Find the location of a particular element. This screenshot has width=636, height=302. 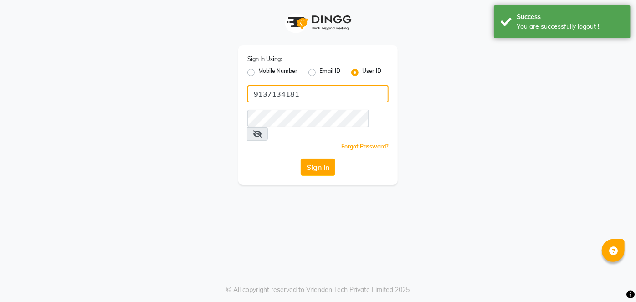

label: User ID is located at coordinates (372, 72).